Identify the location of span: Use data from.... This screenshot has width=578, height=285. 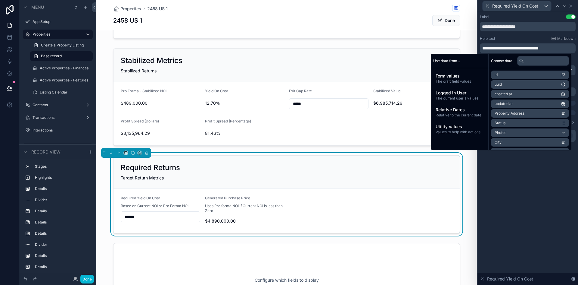
(447, 61).